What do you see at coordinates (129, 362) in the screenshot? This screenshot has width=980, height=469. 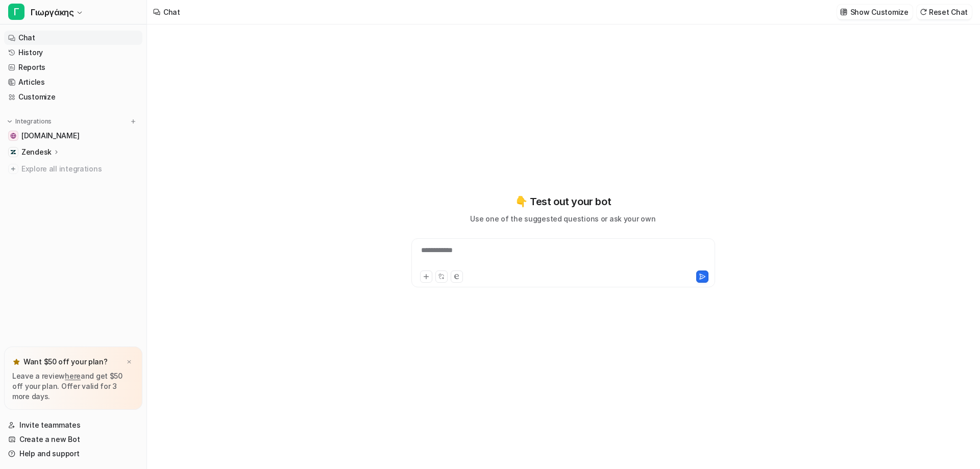 I see `img: x` at bounding box center [129, 362].